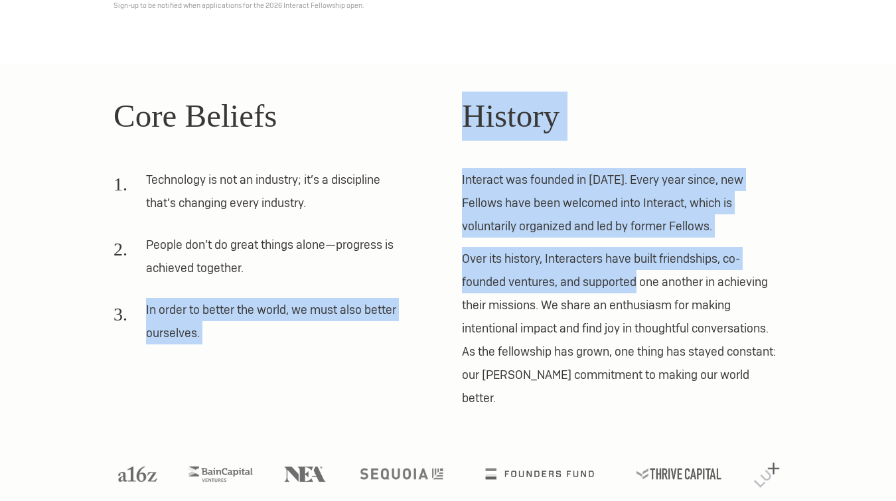 Image resolution: width=896 pixels, height=501 pixels. Describe the element at coordinates (259, 196) in the screenshot. I see `li: Technology is not an industry; it’s a discipline that’s changing every industry.` at that location.